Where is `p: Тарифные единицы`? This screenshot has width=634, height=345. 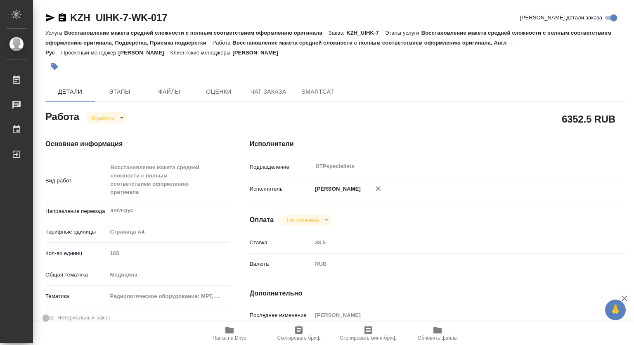
p: Тарифные единицы is located at coordinates (76, 232).